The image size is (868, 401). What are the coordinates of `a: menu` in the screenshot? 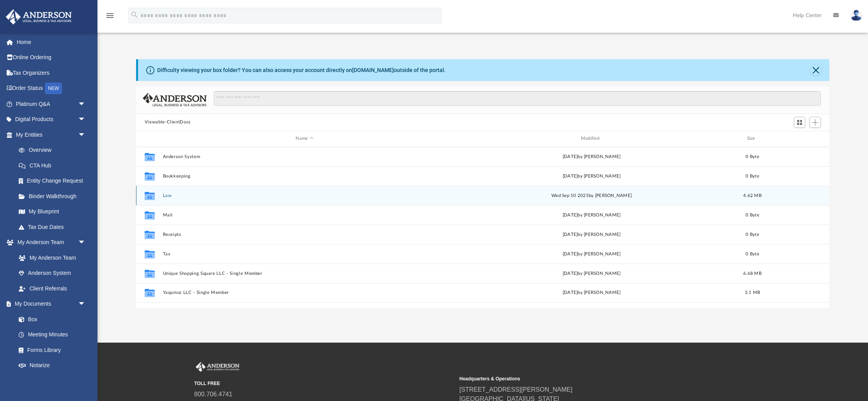 It's located at (110, 18).